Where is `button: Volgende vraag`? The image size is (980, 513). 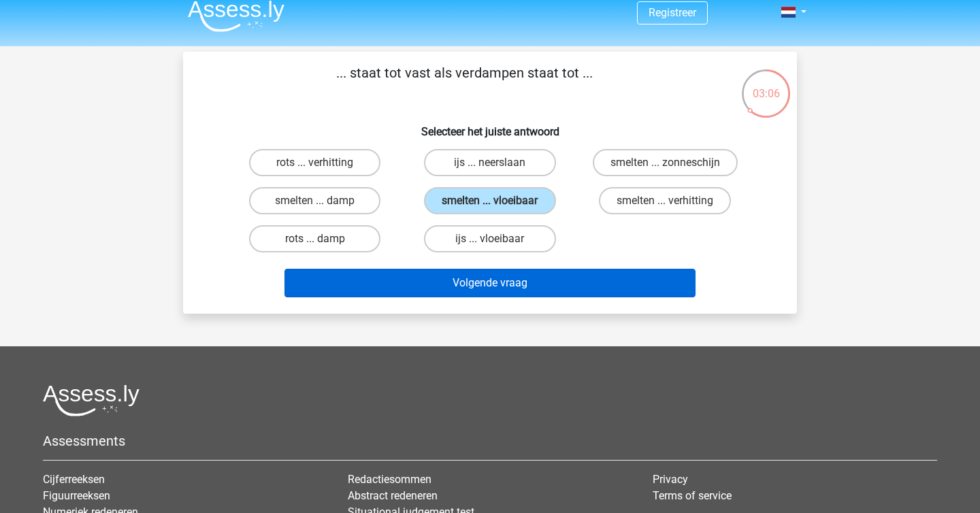 button: Volgende vraag is located at coordinates (490, 283).